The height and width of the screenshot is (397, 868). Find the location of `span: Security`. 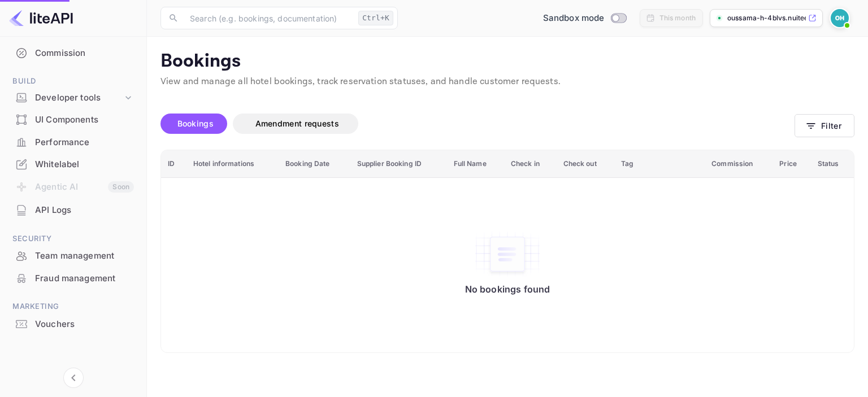

span: Security is located at coordinates (73, 239).